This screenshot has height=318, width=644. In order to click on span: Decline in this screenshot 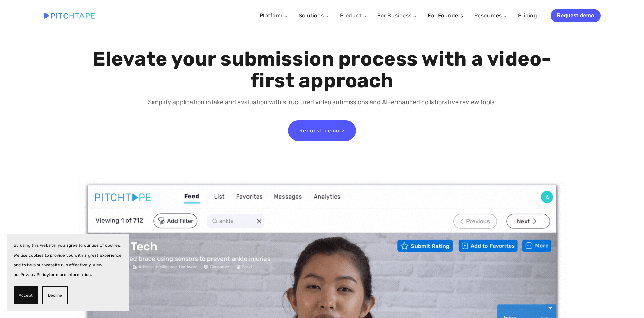, I will do `click(55, 296)`.